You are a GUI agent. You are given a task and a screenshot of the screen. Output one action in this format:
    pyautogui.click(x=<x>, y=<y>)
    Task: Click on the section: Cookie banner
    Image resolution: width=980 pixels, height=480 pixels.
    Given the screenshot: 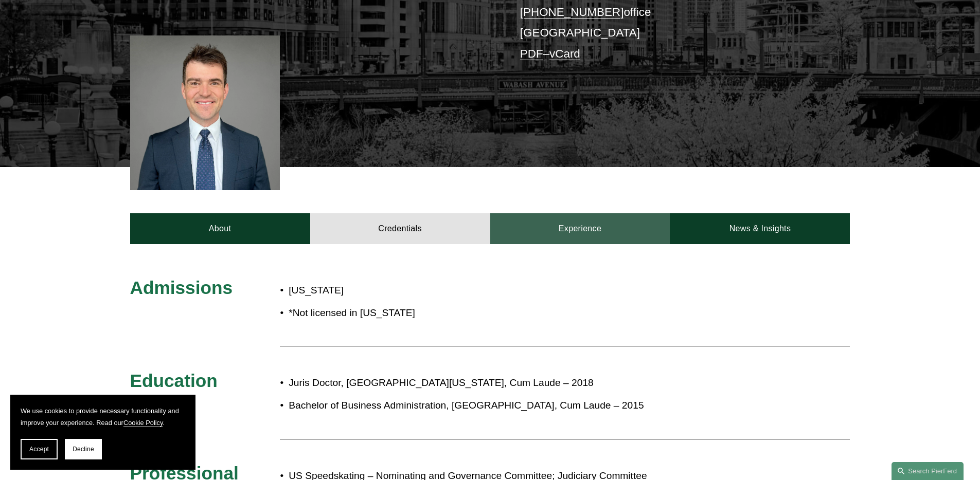 What is the action you would take?
    pyautogui.click(x=103, y=432)
    